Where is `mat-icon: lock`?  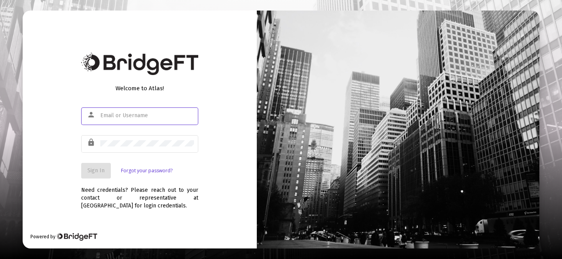
mat-icon: lock is located at coordinates (92, 142).